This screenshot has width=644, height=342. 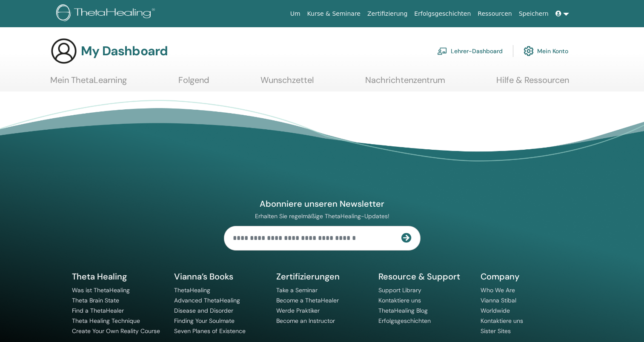 I want to click on a: Support Library, so click(x=400, y=290).